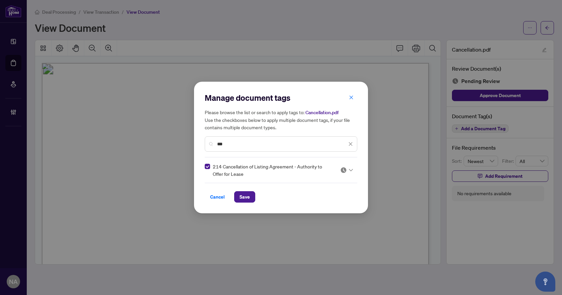 The height and width of the screenshot is (295, 562). I want to click on button: Save, so click(245, 197).